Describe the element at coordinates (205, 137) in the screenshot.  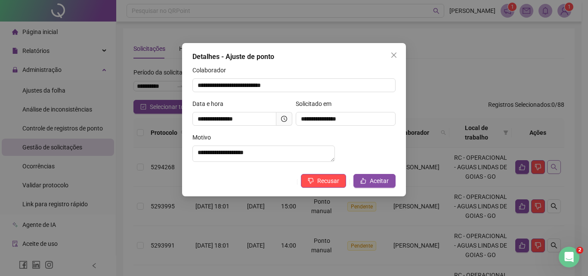
I see `label: Motivo` at that location.